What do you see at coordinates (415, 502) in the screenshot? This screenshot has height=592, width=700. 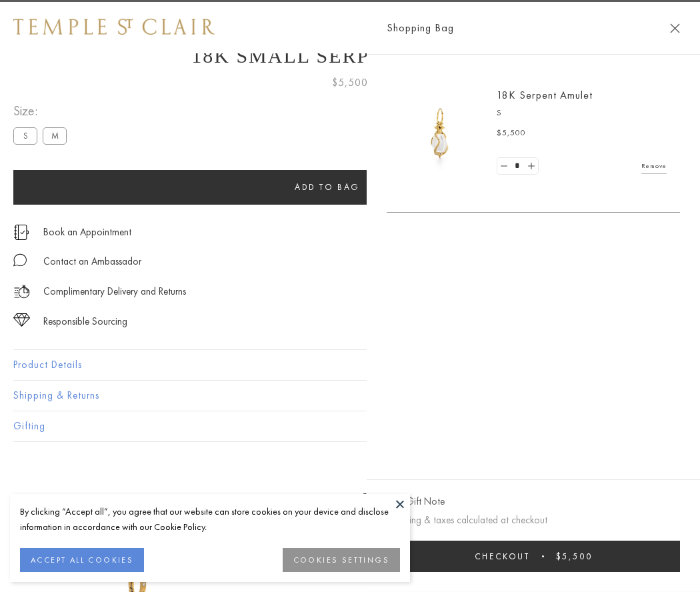 I see `button: Add Gift Note` at bounding box center [415, 502].